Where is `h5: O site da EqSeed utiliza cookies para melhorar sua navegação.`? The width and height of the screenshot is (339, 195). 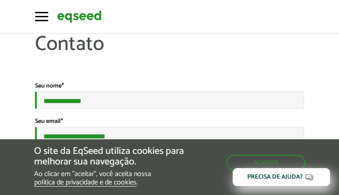
h5: O site da EqSeed utiliza cookies para melhorar sua navegação. is located at coordinates (115, 157).